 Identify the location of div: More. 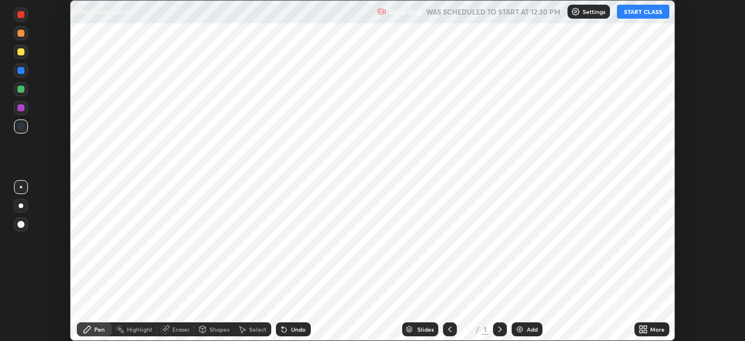
(657, 329).